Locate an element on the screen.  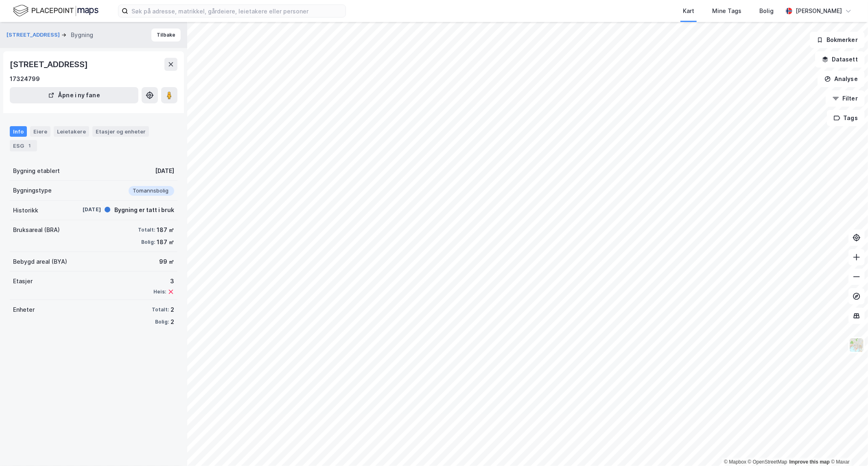
div: Etasjer is located at coordinates (23, 281).